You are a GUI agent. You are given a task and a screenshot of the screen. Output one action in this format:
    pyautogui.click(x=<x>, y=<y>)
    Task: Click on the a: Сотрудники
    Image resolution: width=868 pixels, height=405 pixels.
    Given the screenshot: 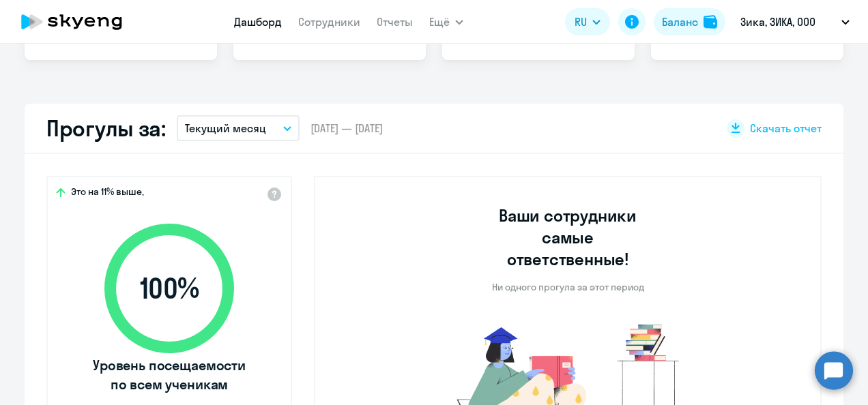 What is the action you would take?
    pyautogui.click(x=329, y=22)
    